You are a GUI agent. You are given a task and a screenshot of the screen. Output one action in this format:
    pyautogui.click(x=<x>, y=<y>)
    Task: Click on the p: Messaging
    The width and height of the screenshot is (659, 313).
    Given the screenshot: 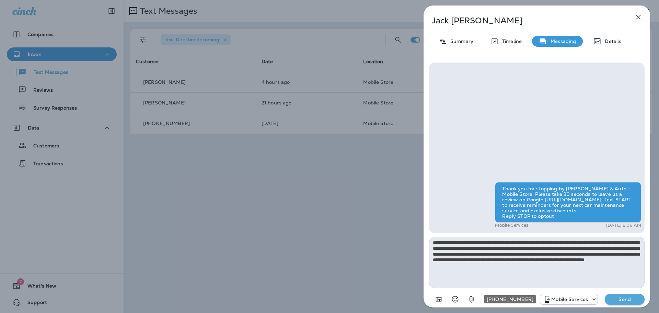 What is the action you would take?
    pyautogui.click(x=562, y=41)
    